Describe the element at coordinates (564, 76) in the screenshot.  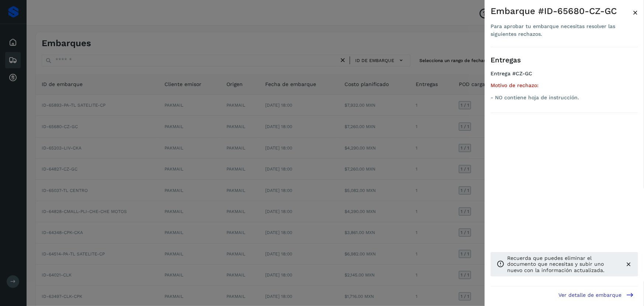
I see `h4: Entrega #CZ-GC` at that location.